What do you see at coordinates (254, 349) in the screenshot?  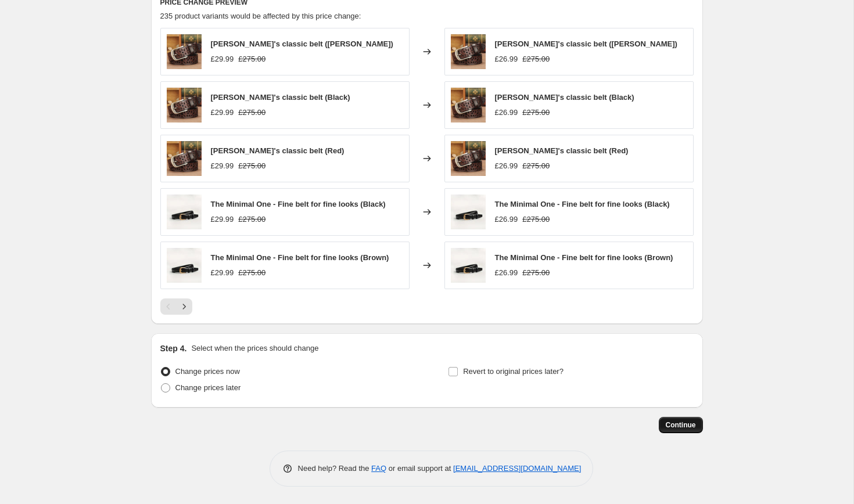 I see `p: Select when the prices should change` at bounding box center [254, 349].